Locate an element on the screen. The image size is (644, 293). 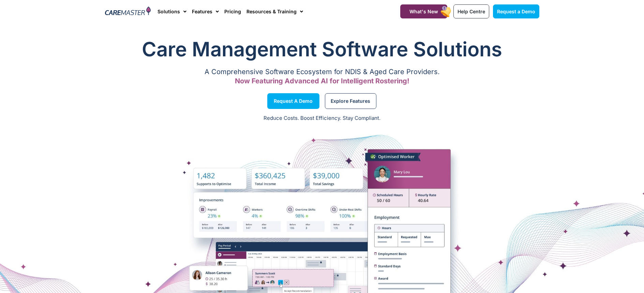
a: Help Centre is located at coordinates (471, 11).